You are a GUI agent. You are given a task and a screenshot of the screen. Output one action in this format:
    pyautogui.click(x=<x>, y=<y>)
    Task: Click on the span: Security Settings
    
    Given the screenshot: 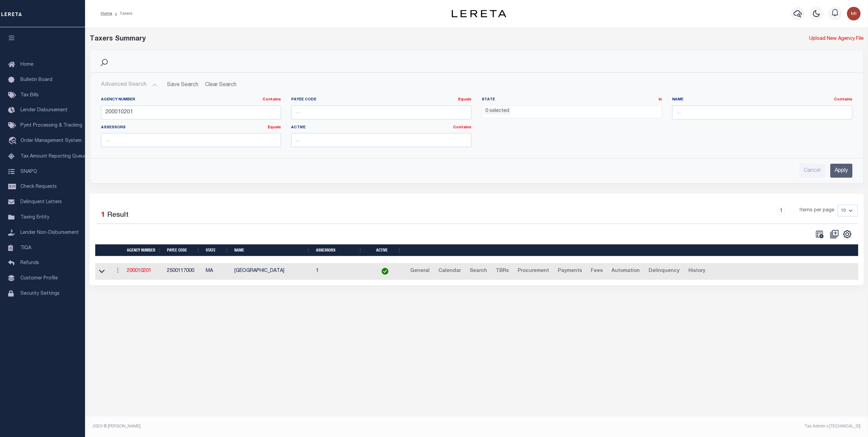 What is the action you would take?
    pyautogui.click(x=40, y=294)
    